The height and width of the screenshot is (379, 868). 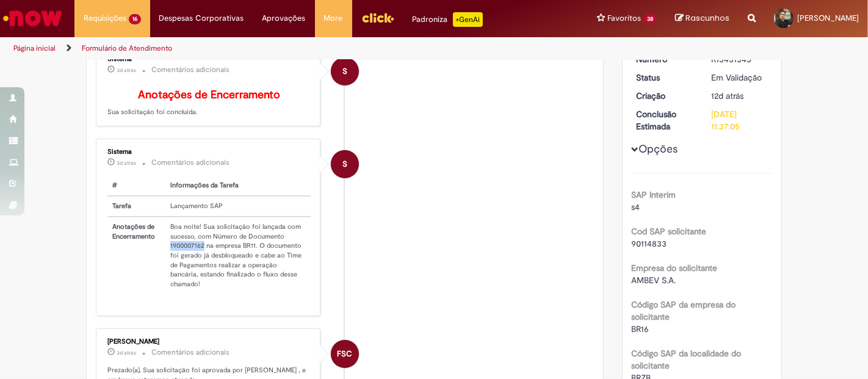 What do you see at coordinates (665, 120) in the screenshot?
I see `dt: Conclusão Estimada` at bounding box center [665, 120].